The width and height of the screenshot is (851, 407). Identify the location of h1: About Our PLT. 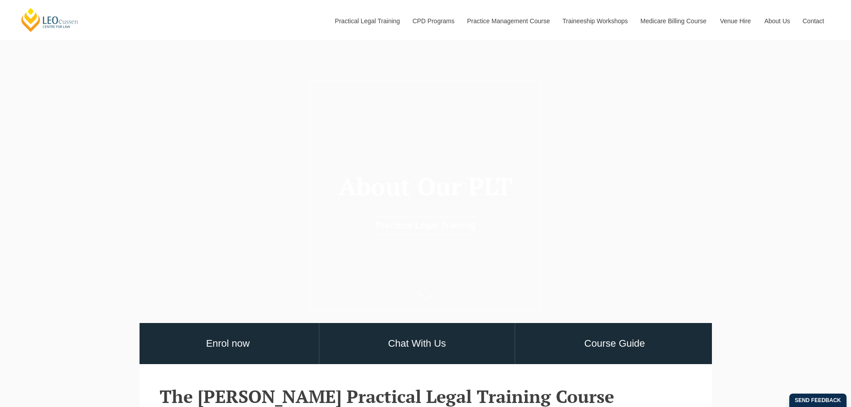
(425, 186).